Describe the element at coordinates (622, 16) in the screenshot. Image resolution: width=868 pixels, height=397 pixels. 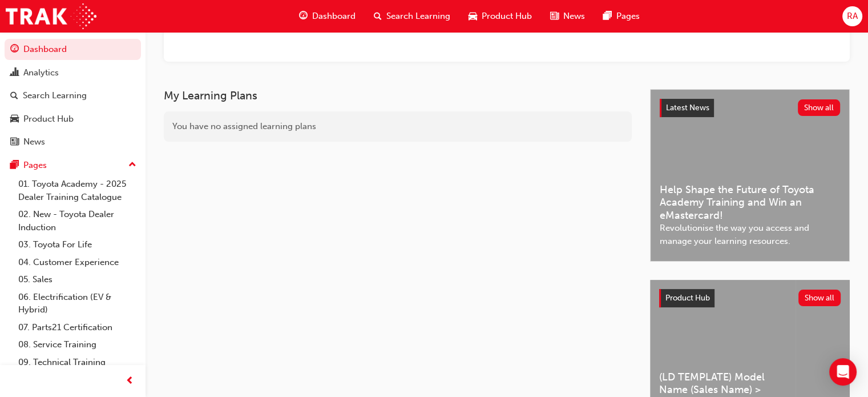
I see `a: pages-iconPages` at that location.